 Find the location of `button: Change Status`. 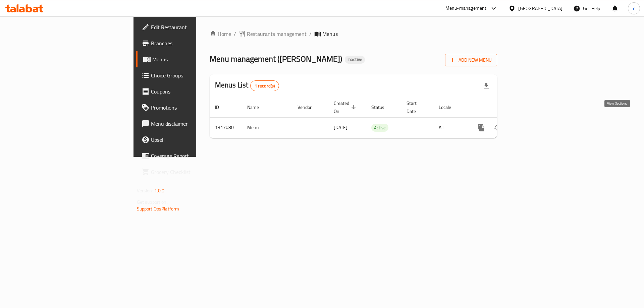

button: Change Status is located at coordinates (497, 128).